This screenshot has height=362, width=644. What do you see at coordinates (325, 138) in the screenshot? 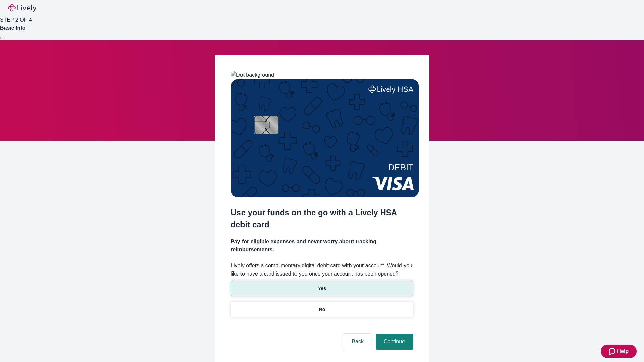
I see `img: Debit card` at bounding box center [325, 138].